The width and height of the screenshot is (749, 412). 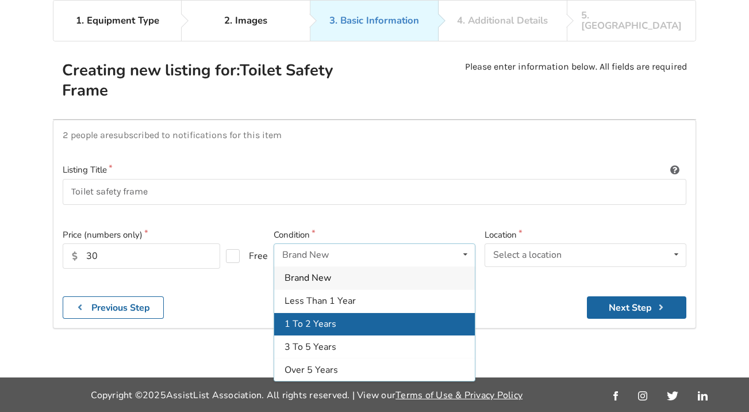 I want to click on span: Over 5 Years, so click(x=311, y=370).